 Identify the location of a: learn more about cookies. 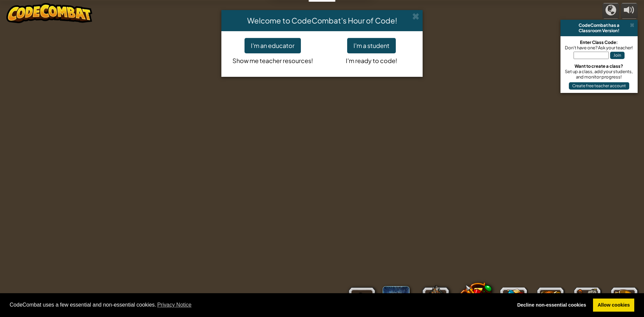
(175, 305).